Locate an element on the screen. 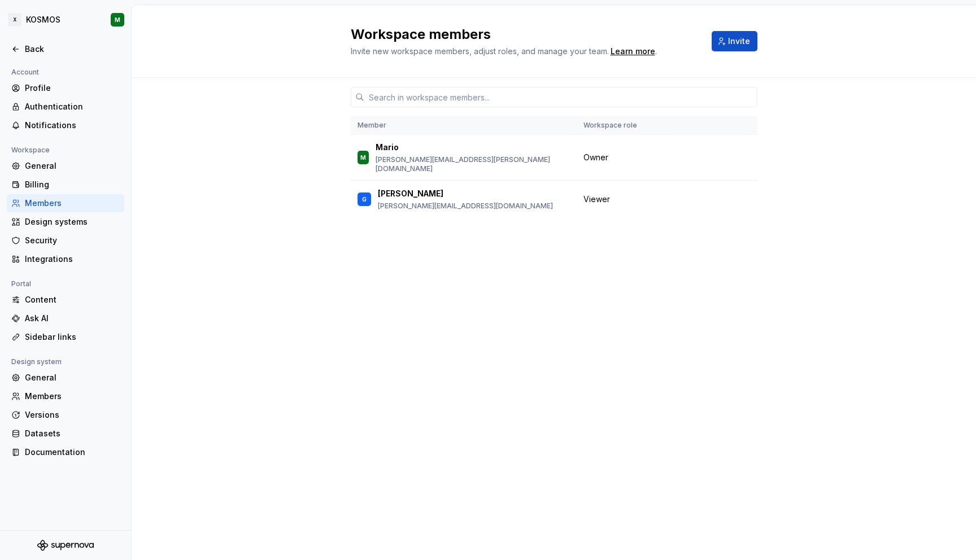 This screenshot has width=976, height=560. div: Learn more is located at coordinates (632, 51).